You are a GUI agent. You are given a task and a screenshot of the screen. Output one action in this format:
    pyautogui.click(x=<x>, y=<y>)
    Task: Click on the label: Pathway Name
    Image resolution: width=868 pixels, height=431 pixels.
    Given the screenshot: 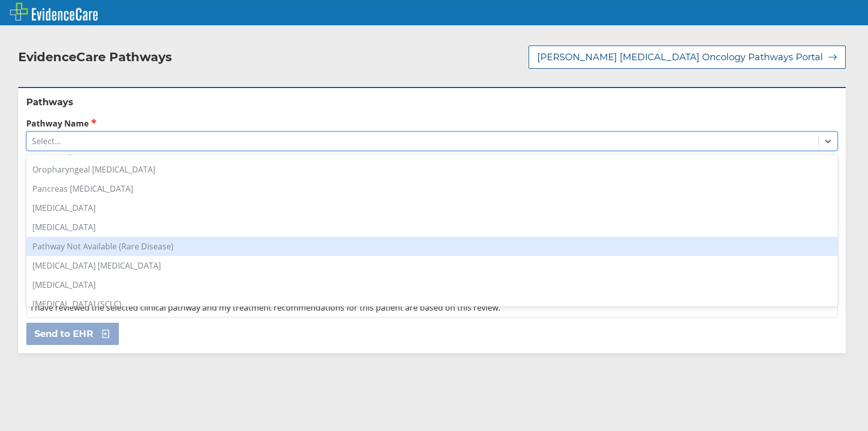 What is the action you would take?
    pyautogui.click(x=432, y=123)
    